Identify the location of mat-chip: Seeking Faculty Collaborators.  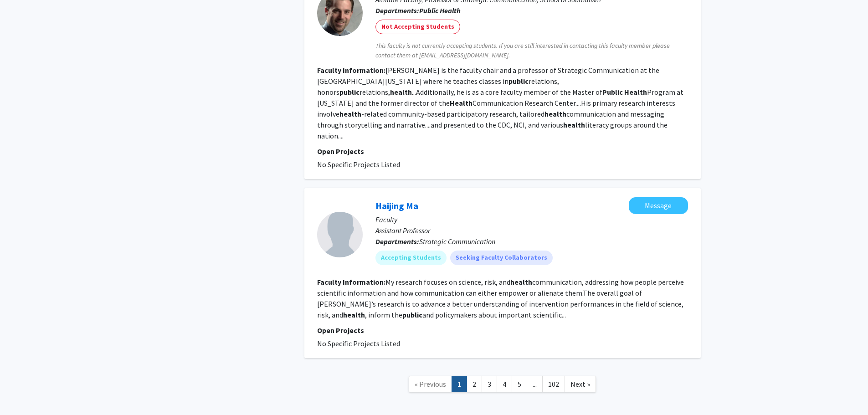
(501, 258).